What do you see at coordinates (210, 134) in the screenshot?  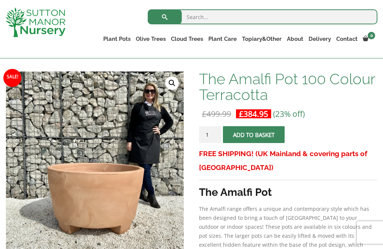 I see `input: Product quantity` at bounding box center [210, 134].